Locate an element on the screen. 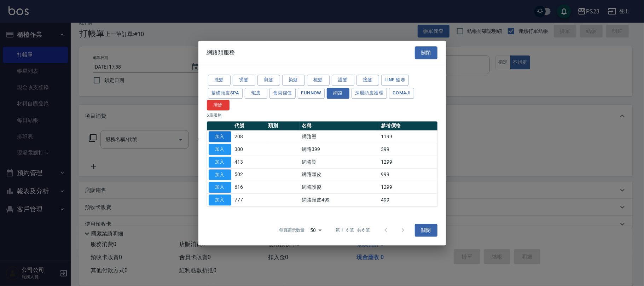 The image size is (644, 286). button: 護髮 is located at coordinates (343, 80).